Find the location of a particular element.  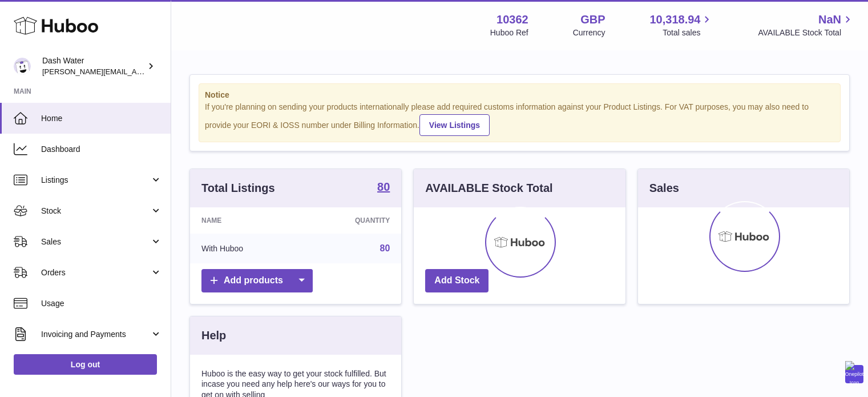

h3: Help is located at coordinates (214, 335).